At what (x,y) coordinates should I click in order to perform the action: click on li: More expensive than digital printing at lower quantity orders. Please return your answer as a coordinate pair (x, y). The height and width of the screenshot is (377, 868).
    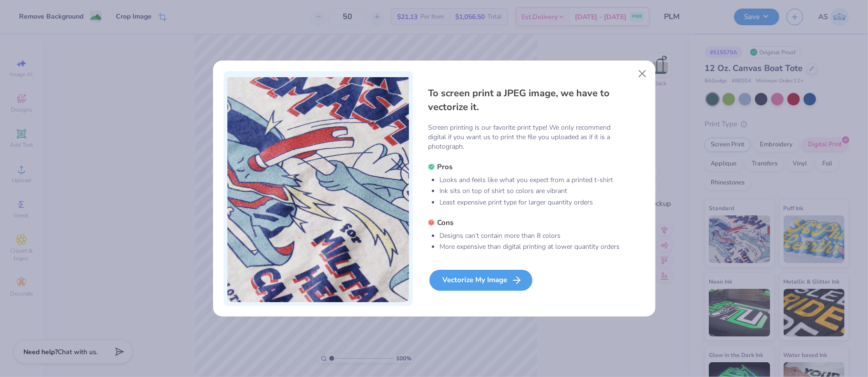
    Looking at the image, I should click on (530, 247).